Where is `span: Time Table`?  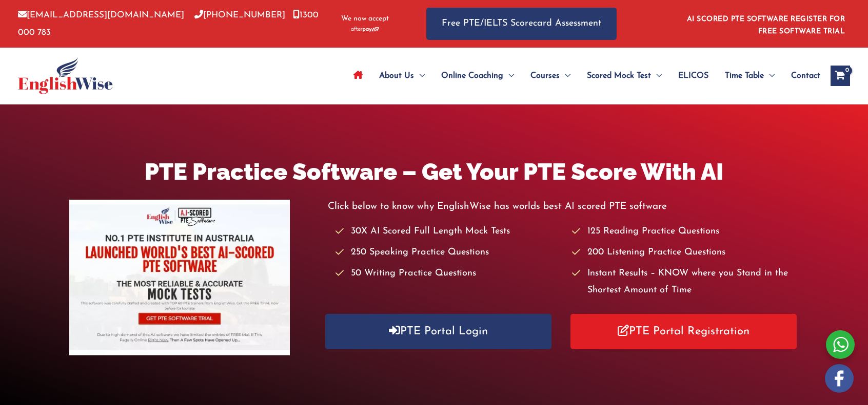 span: Time Table is located at coordinates (744, 76).